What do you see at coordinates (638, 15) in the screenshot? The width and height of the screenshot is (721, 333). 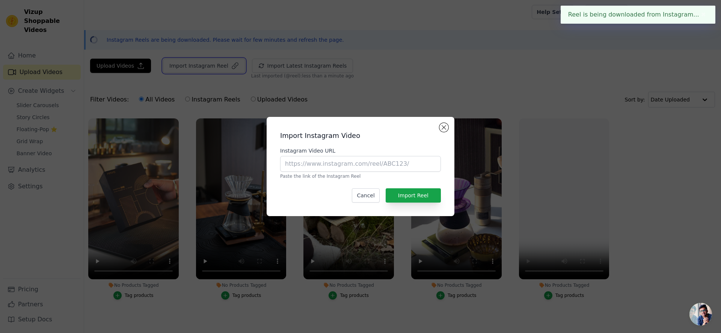 I see `div: Reel is being downloaded from Instagram...` at bounding box center [638, 15].